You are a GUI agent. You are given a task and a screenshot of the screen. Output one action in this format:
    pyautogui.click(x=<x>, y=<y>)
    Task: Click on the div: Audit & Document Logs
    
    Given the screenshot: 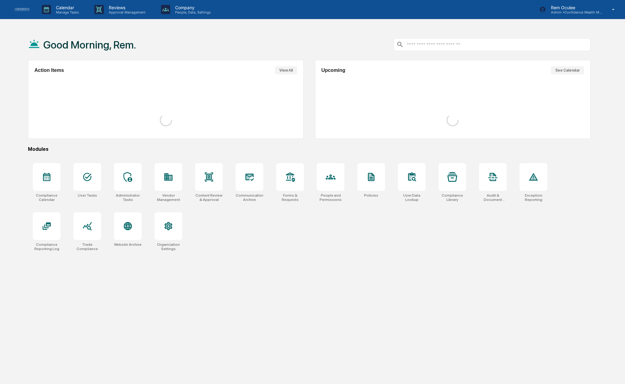 What is the action you would take?
    pyautogui.click(x=493, y=197)
    